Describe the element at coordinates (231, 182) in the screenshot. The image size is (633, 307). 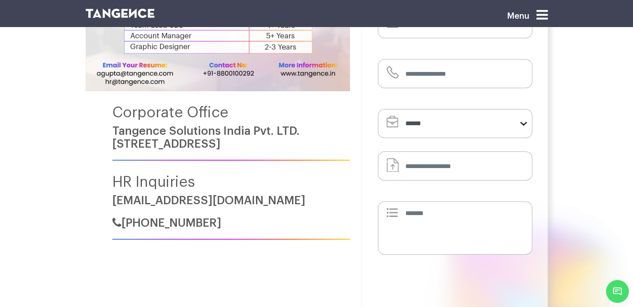
I see `h4: HR Inquiries` at that location.